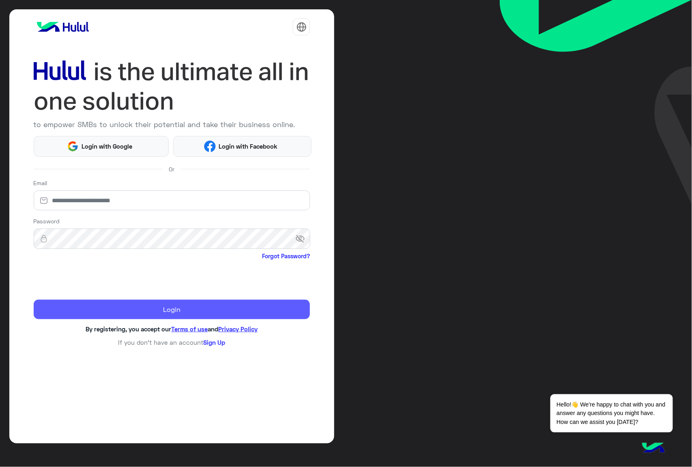 The width and height of the screenshot is (692, 467). Describe the element at coordinates (210, 146) in the screenshot. I see `img: Facebook` at that location.